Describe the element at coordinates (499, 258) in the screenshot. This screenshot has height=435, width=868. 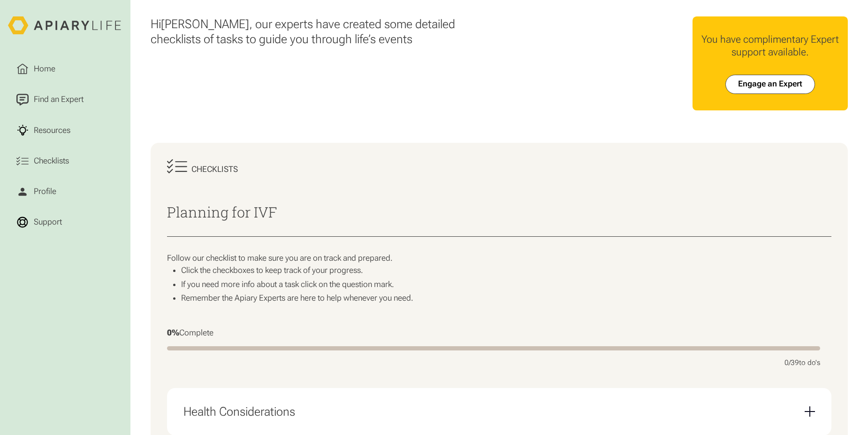
I see `p: Follow our checklist to make sure you are on track and prepared.` at that location.